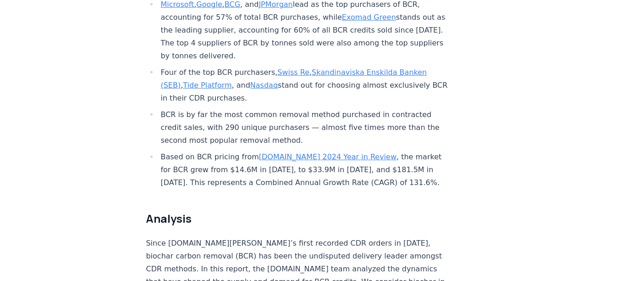 The image size is (644, 281). I want to click on a: Exomad Green, so click(369, 17).